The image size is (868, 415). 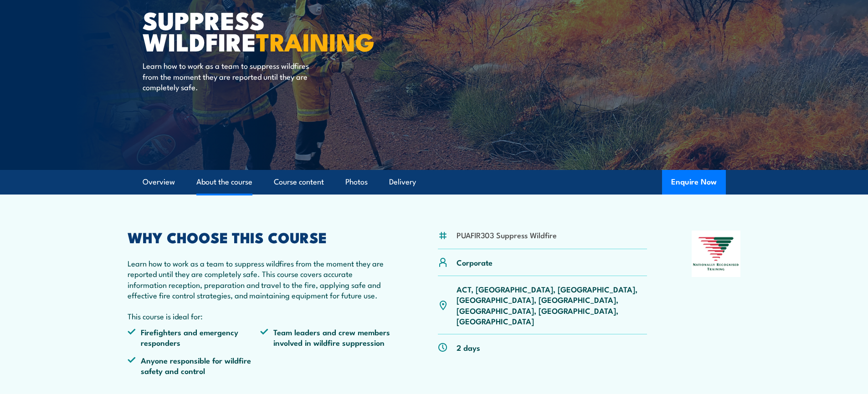 I want to click on img: Nationally Recognised Training logo., so click(x=716, y=254).